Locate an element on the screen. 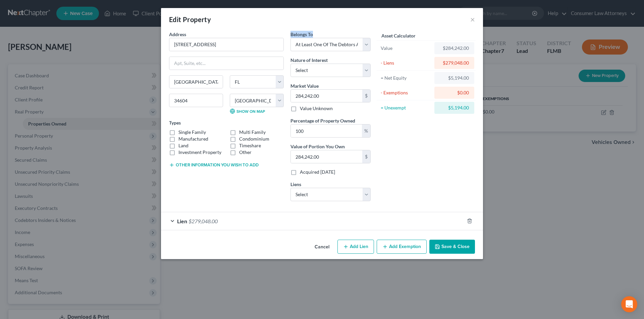 This screenshot has height=319, width=644. div: $0.00 is located at coordinates (454, 93).